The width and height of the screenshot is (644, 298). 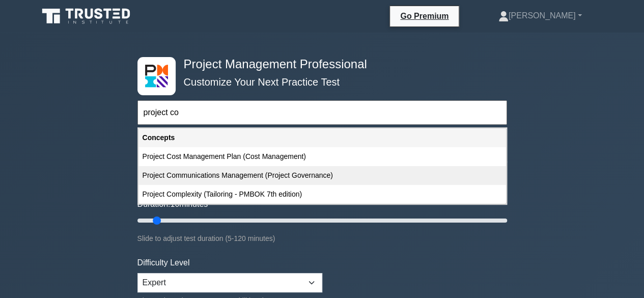 I want to click on label: Difficulty Level, so click(x=163, y=263).